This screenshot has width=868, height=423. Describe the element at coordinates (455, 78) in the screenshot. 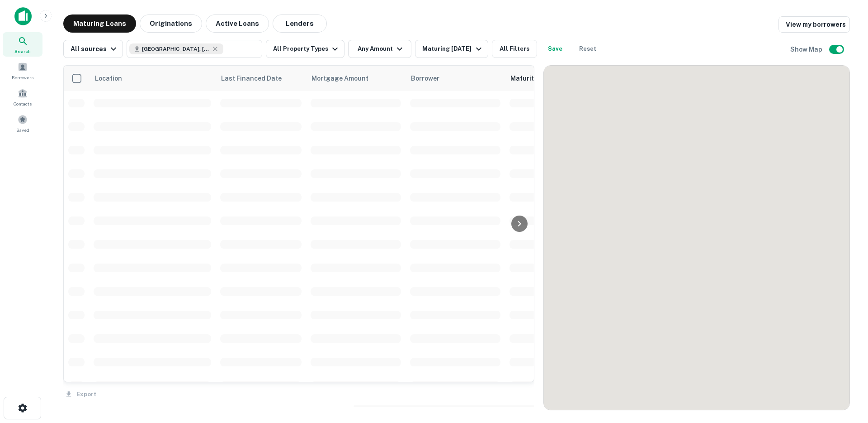

I see `th: Borrower` at that location.